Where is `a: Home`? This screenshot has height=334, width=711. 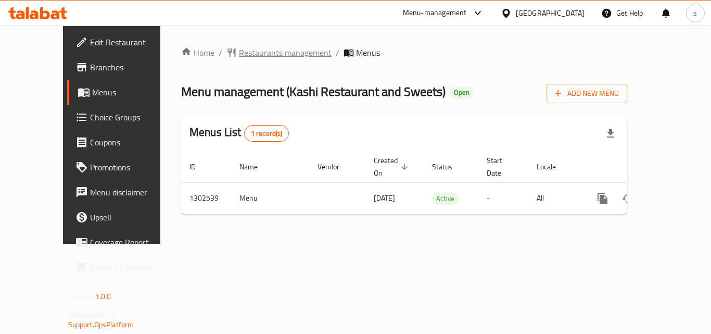
a: Home is located at coordinates (198, 53).